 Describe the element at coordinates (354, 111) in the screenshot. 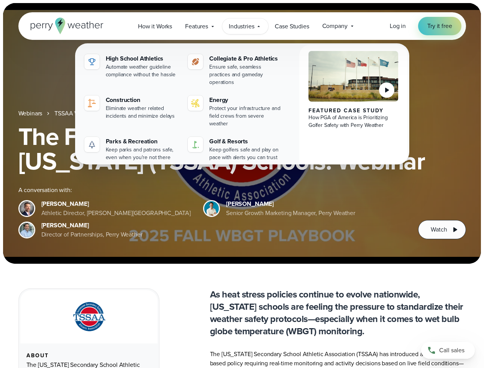

I see `div: Featured Case Study` at that location.